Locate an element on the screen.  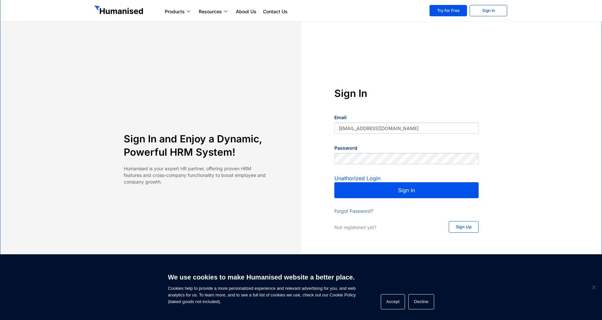
a: About Us is located at coordinates (246, 12).